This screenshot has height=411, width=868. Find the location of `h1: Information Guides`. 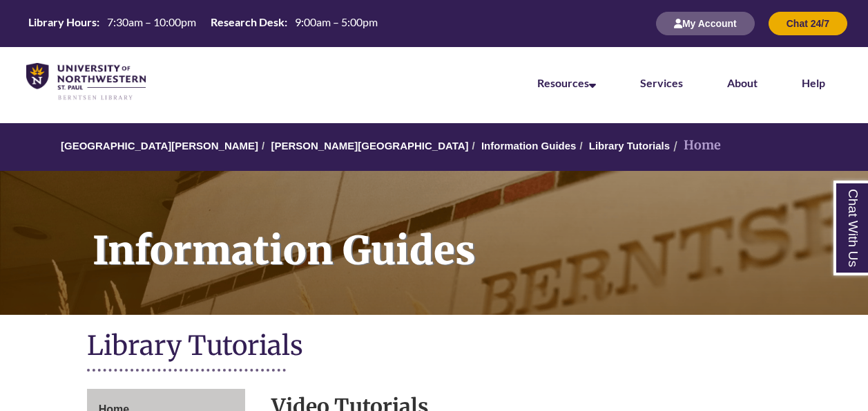

h1: Information Guides is located at coordinates (472, 234).